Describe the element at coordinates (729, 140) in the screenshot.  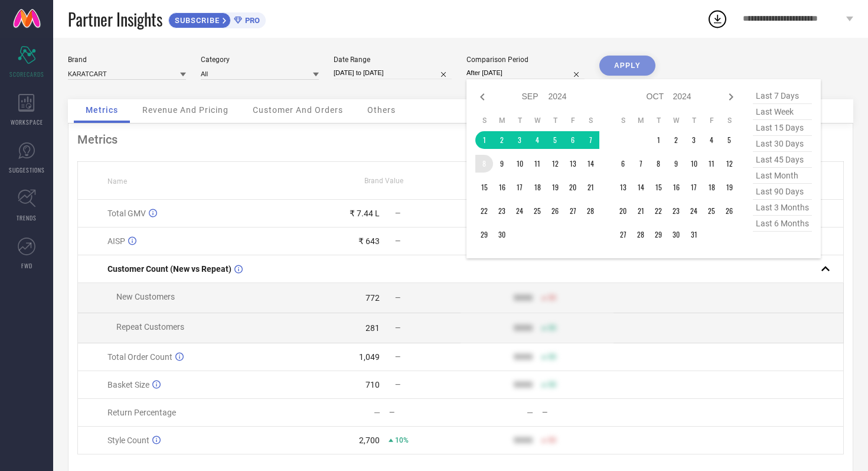
I see `td: Sat Oct 05 2024` at that location.